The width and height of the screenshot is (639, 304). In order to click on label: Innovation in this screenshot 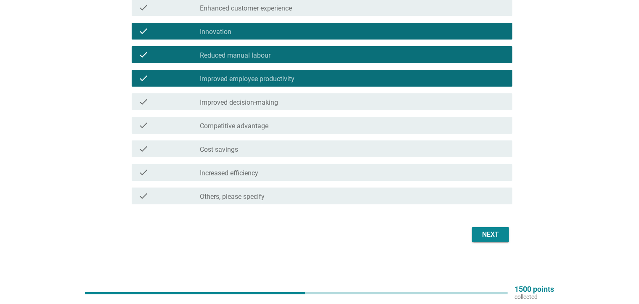, I will do `click(215, 32)`.